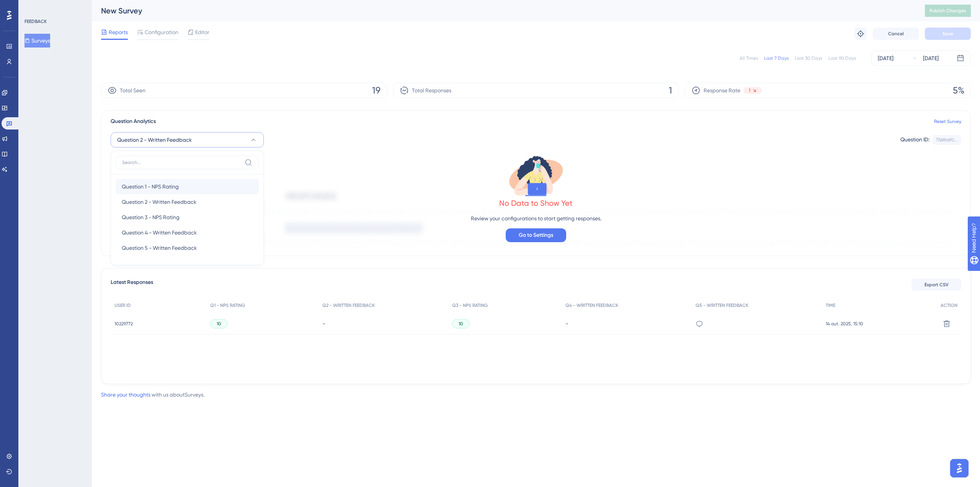  I want to click on div: New Survey, so click(504, 11).